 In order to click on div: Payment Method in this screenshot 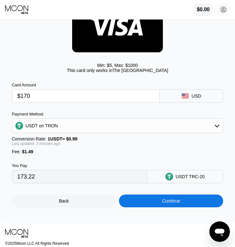, I will do `click(118, 114)`.